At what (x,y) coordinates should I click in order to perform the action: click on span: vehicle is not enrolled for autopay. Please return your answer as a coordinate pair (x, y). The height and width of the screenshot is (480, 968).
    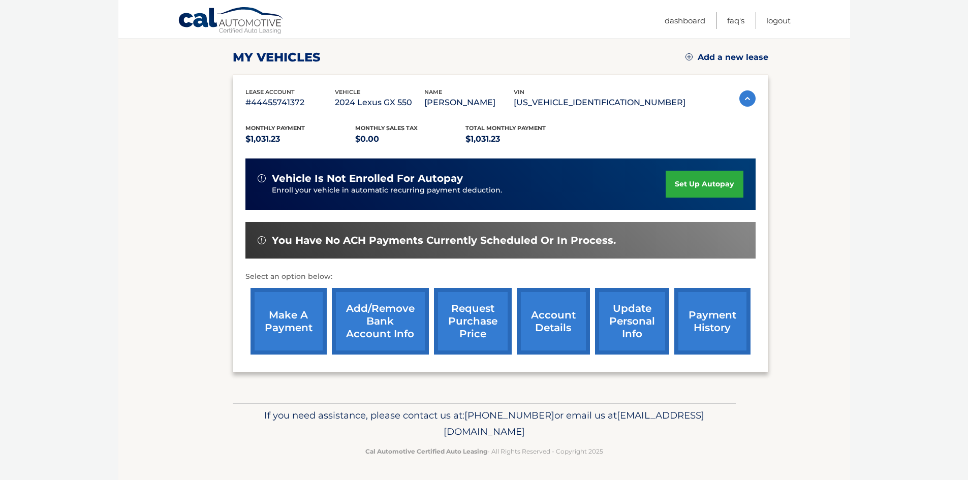
    Looking at the image, I should click on (367, 178).